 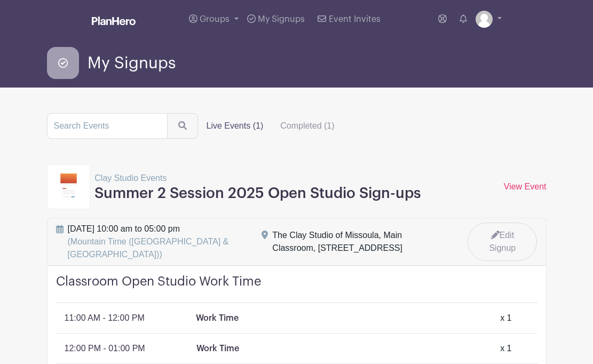 What do you see at coordinates (503, 242) in the screenshot?
I see `a: Edit Signup` at bounding box center [503, 242].